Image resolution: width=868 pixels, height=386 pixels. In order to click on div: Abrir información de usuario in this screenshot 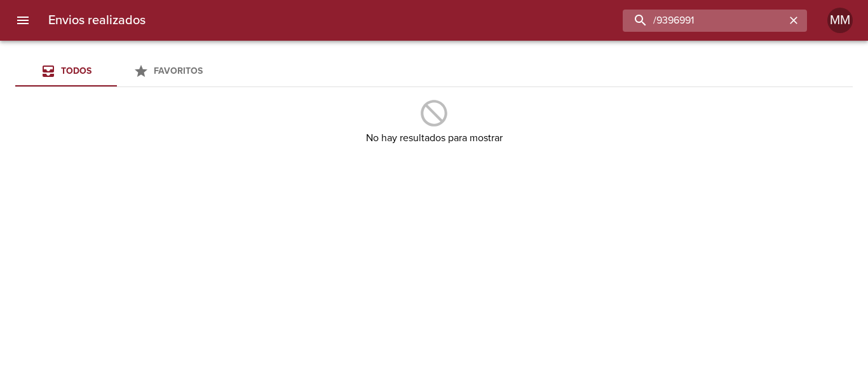, I will do `click(840, 20)`.